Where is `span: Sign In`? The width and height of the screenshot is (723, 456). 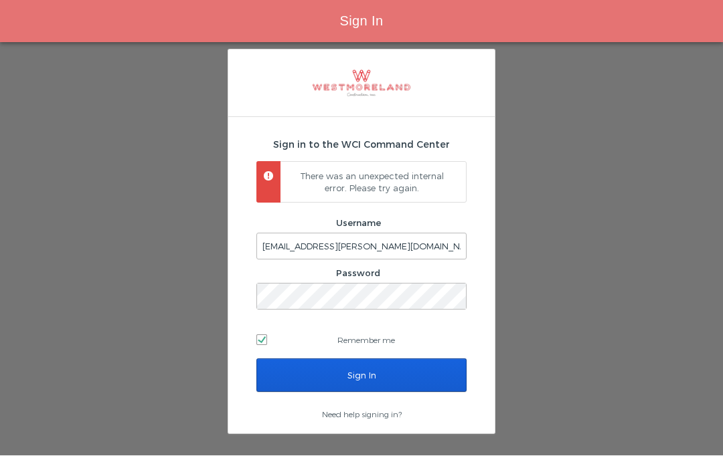 span: Sign In is located at coordinates (361, 21).